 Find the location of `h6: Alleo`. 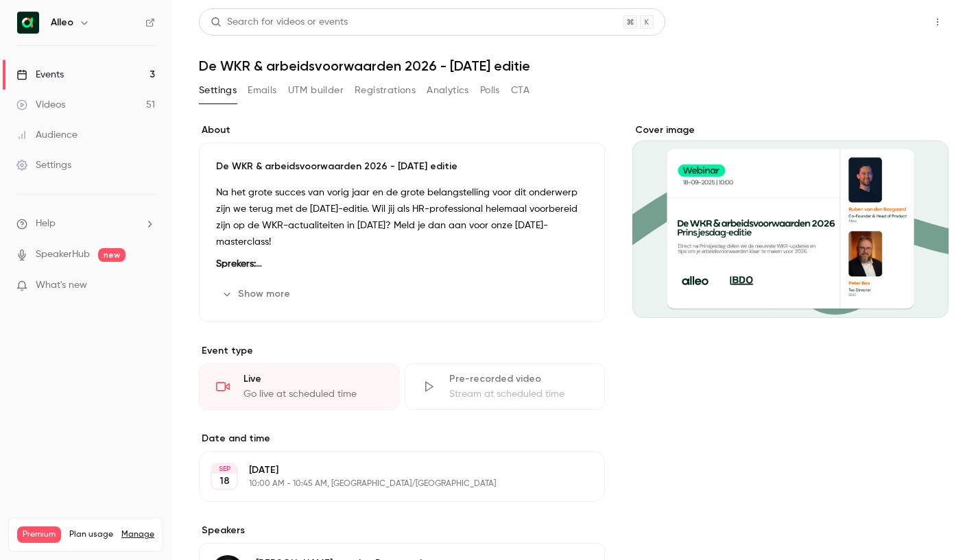

h6: Alleo is located at coordinates (62, 23).